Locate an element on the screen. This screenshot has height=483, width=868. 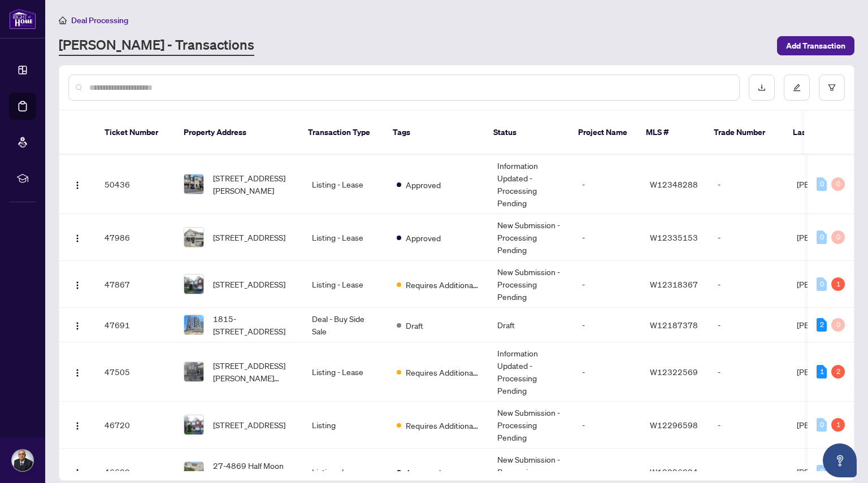
td: 47691 is located at coordinates (135, 325).